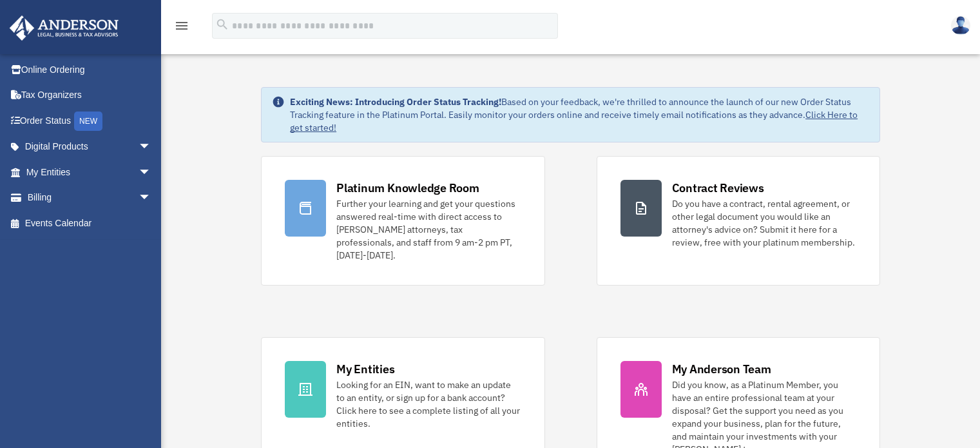 This screenshot has width=980, height=448. Describe the element at coordinates (722, 369) in the screenshot. I see `div: My Anderson Team` at that location.